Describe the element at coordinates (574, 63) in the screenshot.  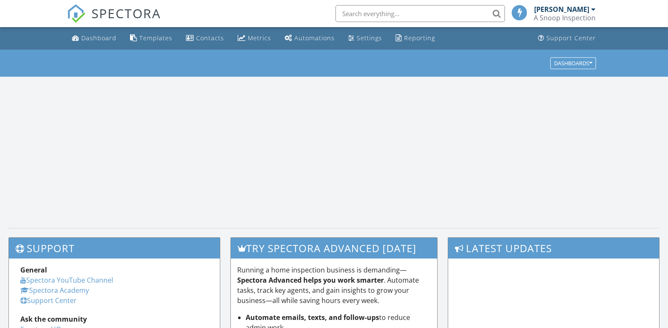
I see `button: Dashboards` at that location.